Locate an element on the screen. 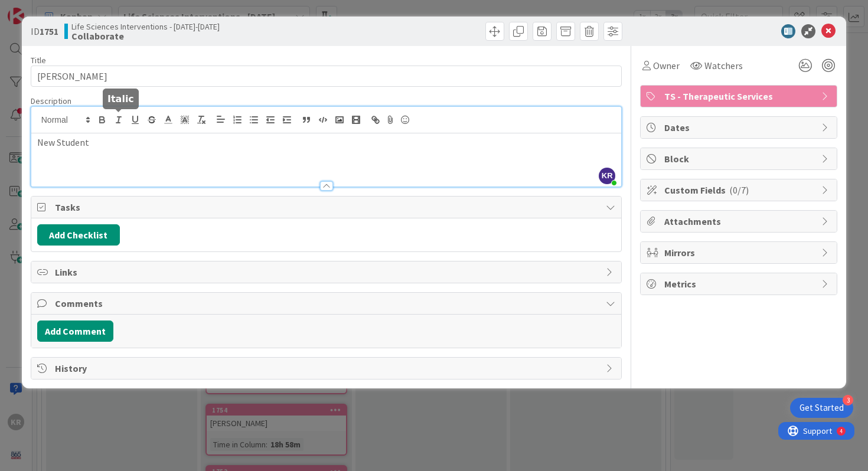  p: New Student is located at coordinates (327, 142).